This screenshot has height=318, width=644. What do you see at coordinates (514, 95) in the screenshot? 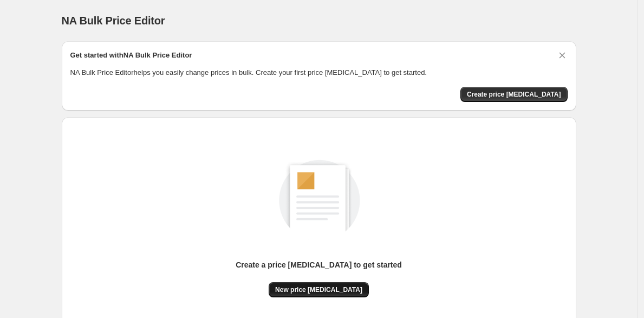
I see `button: Create price change job` at bounding box center [514, 95].